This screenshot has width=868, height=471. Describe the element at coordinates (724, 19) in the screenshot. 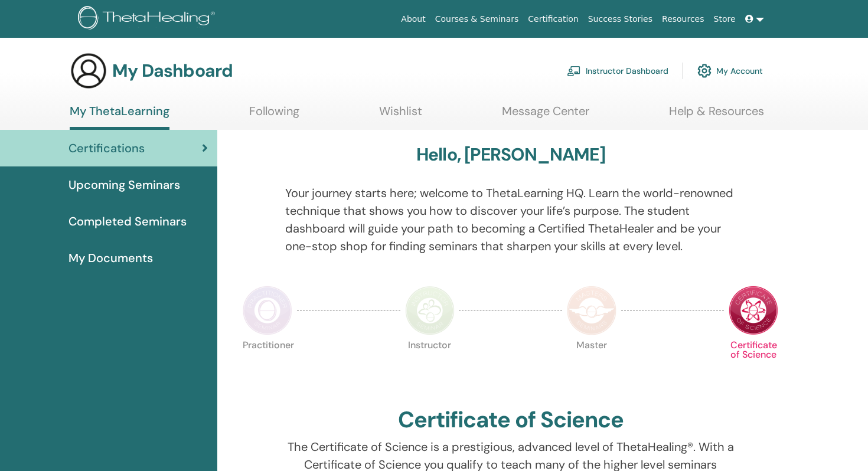

I see `a: Store` at that location.